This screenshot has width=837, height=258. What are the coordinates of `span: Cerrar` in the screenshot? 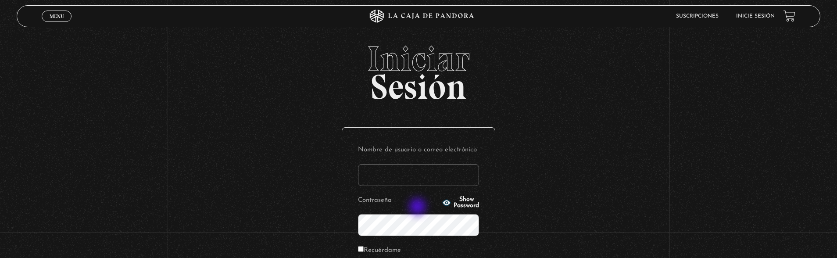 It's located at (57, 24).